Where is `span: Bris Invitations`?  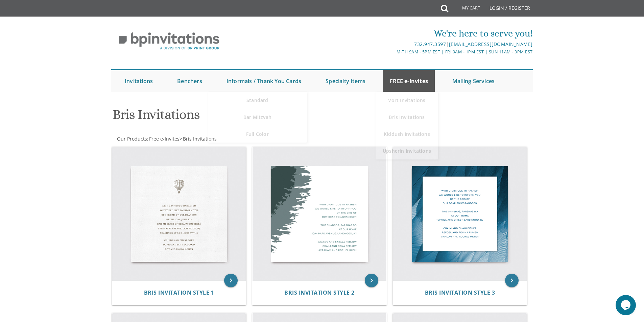 span: Bris Invitations is located at coordinates (200, 138).